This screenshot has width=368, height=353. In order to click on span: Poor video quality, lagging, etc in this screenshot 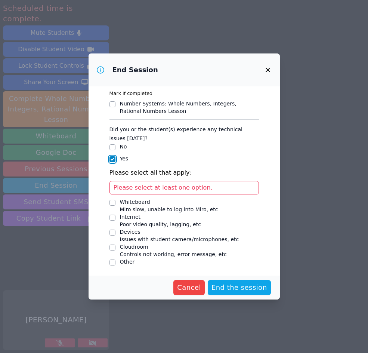, I will do `click(160, 224)`.